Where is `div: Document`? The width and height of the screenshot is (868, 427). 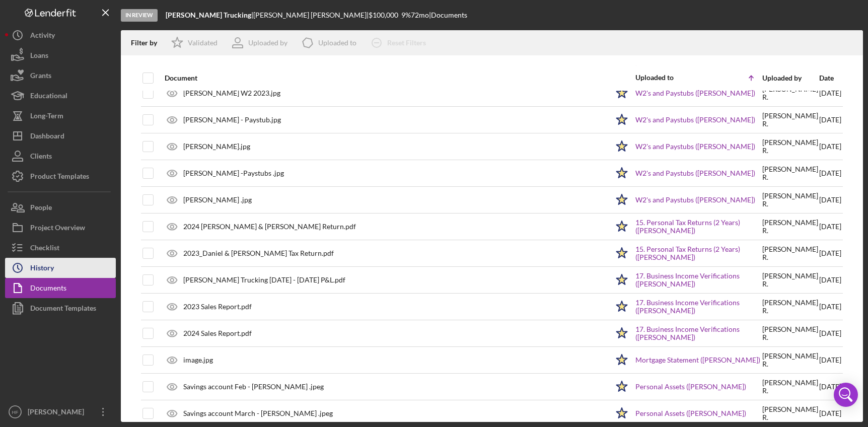
div: Document is located at coordinates (386, 78).